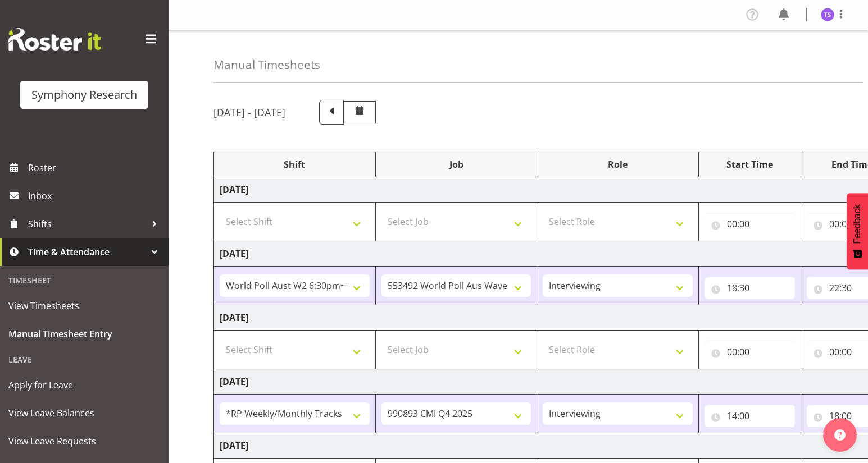 Image resolution: width=868 pixels, height=463 pixels. Describe the element at coordinates (84, 334) in the screenshot. I see `a: Manual Timesheet Entry` at that location.